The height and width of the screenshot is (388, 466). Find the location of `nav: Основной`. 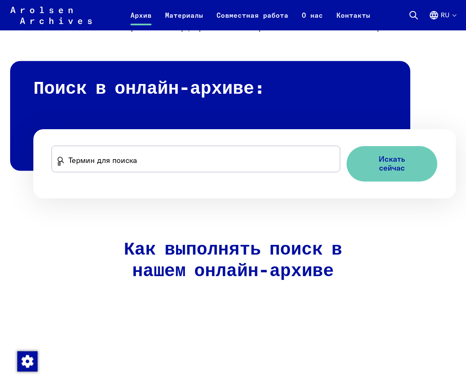

nav: Основной is located at coordinates (250, 15).